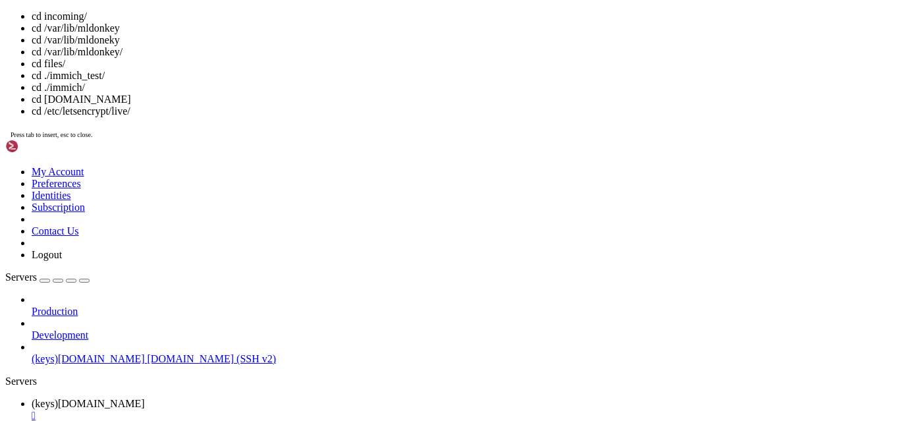  What do you see at coordinates (56, 183) in the screenshot?
I see `a: Preferences` at bounding box center [56, 183].